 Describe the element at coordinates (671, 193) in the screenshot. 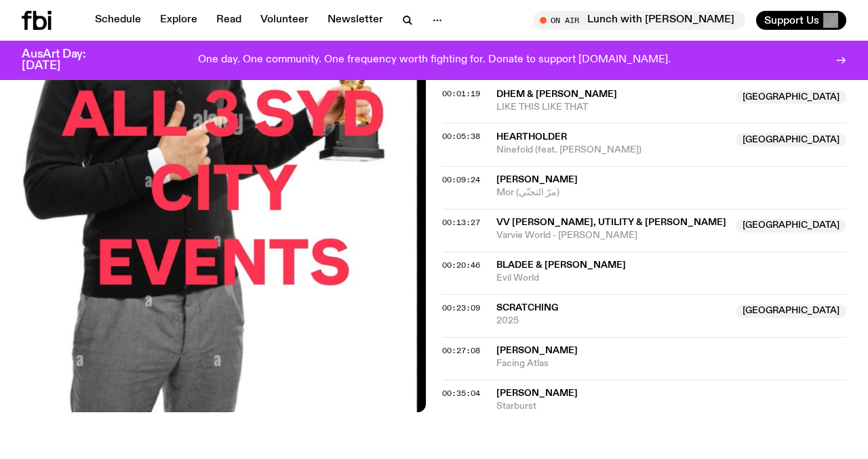

I see `span: Mor (مرّ التجنّي)` at that location.